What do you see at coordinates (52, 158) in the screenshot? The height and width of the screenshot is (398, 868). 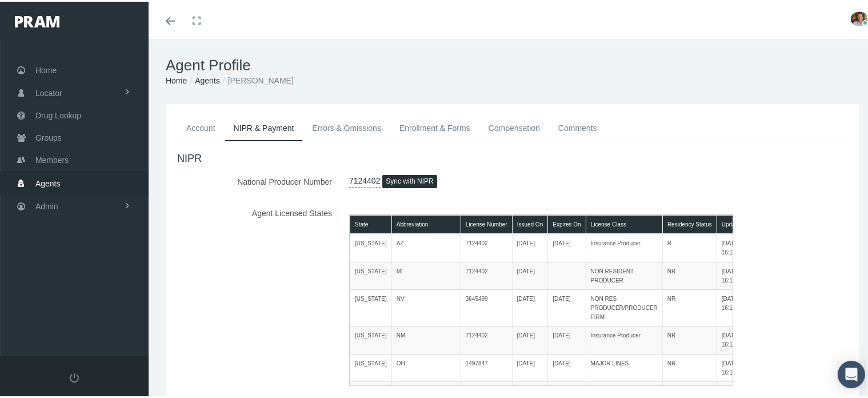 I see `span: Members` at bounding box center [52, 158].